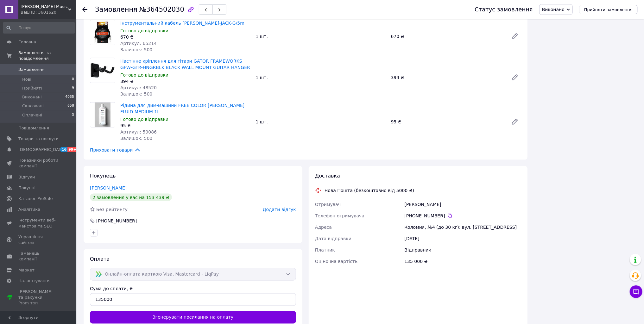  I want to click on span: Управління сайтом, so click(38, 240).